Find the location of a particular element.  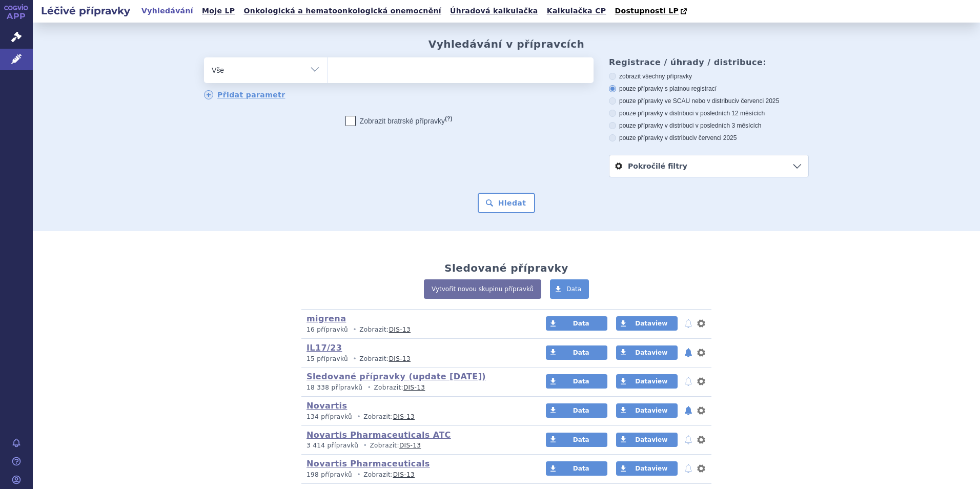

h2: Vyhledávání v přípravcích is located at coordinates (506, 44).